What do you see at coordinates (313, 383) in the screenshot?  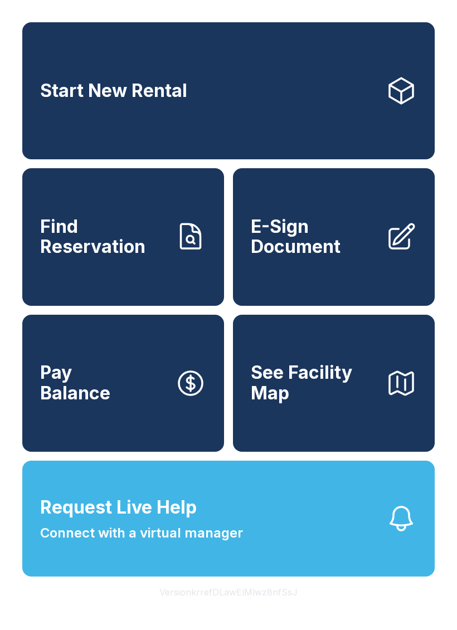 I see `span: See Facility Map` at bounding box center [313, 383].